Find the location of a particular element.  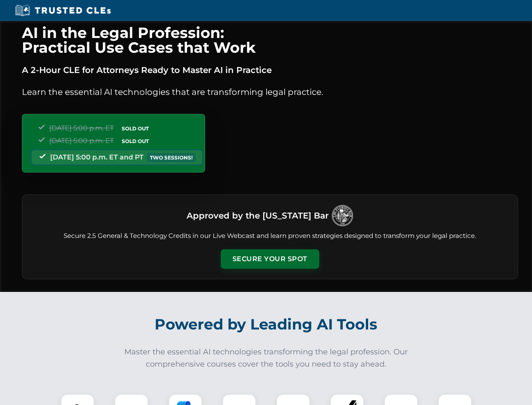

h2: Powered by Leading AI Tools is located at coordinates (266, 324).